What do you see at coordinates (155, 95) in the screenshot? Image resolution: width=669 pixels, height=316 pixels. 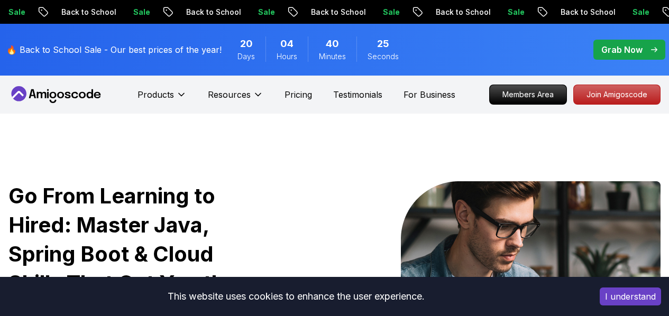 I see `p: Products` at bounding box center [155, 95].